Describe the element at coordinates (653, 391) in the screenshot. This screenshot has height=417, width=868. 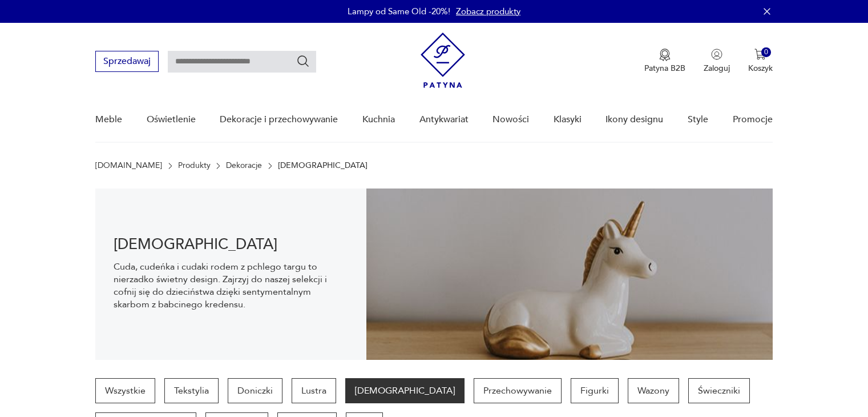
I see `a: Wazony` at that location.